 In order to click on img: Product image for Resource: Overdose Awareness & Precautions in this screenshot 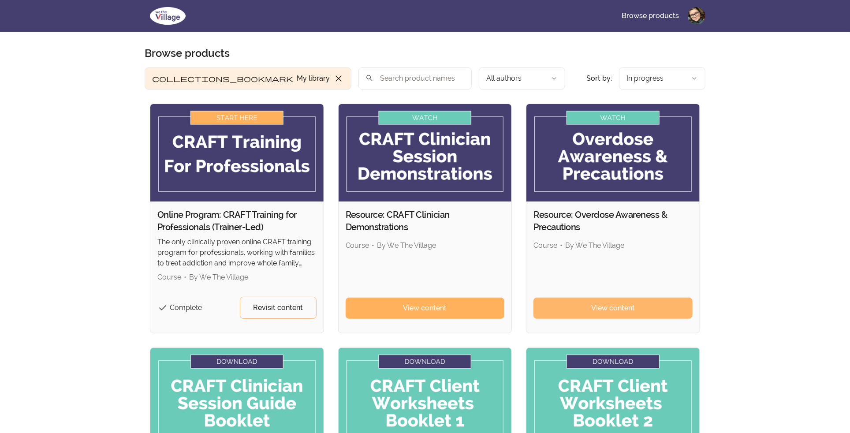, I will do `click(613, 153)`.